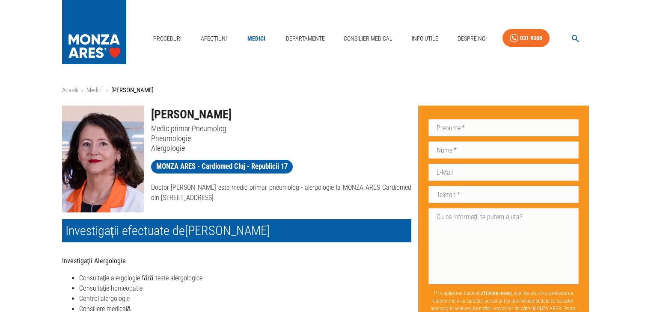 The height and width of the screenshot is (312, 651). What do you see at coordinates (70, 90) in the screenshot?
I see `a: Acasă` at bounding box center [70, 90].